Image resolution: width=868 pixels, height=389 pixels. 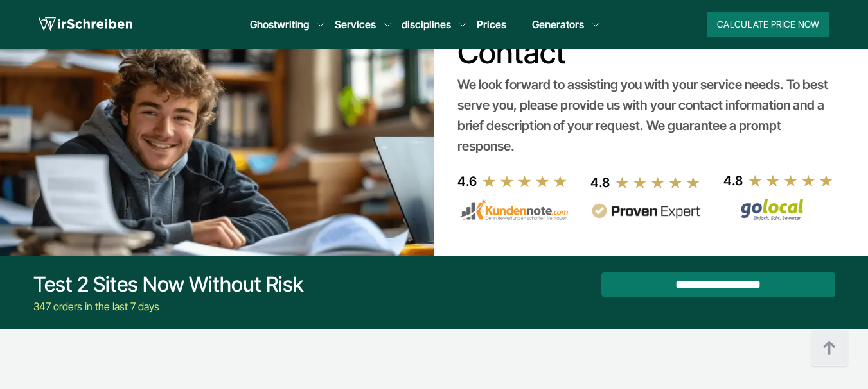 I want to click on font: Prices, so click(x=491, y=24).